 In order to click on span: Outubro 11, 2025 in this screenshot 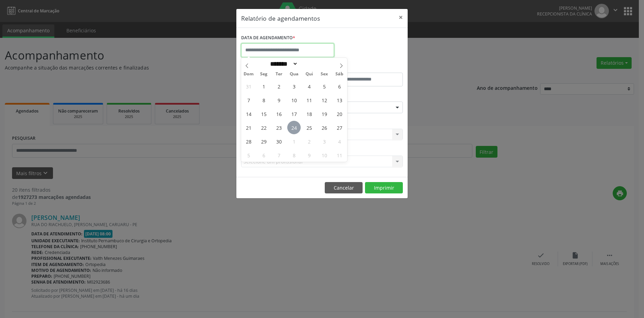, I will do `click(340, 155)`.